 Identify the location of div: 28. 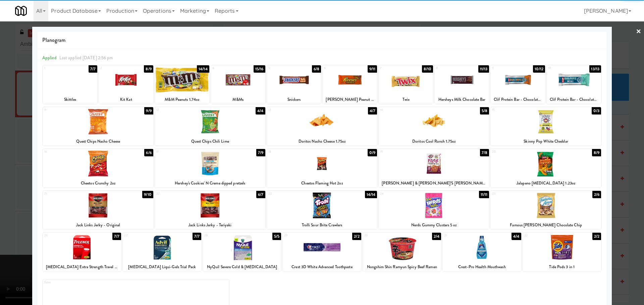
(223, 236).